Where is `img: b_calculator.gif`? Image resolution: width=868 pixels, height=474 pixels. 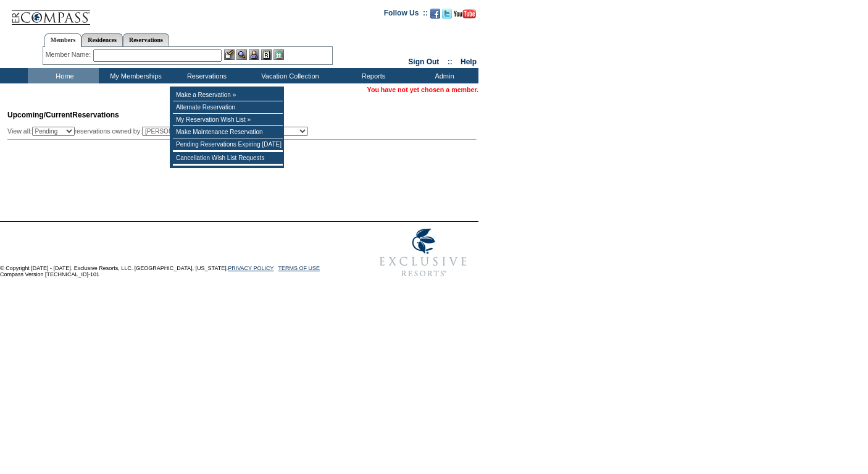 img: b_calculator.gif is located at coordinates (279, 54).